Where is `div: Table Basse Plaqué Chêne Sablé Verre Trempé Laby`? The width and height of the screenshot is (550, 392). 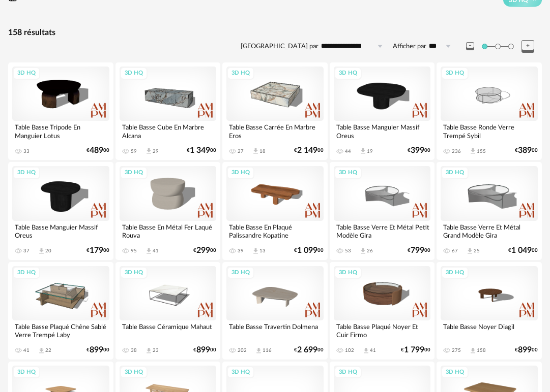
div: Table Basse Plaqué Chêne Sablé Verre Trempé Laby is located at coordinates (60, 330).